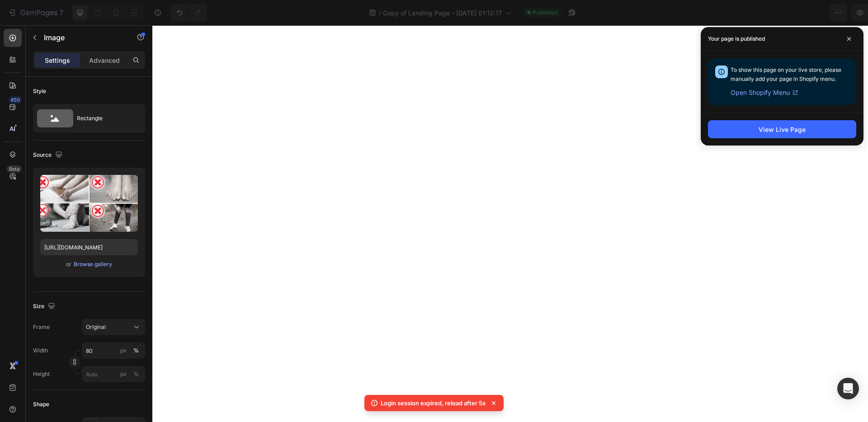 The image size is (868, 422). Describe the element at coordinates (40, 92) in the screenshot. I see `div: Style` at that location.